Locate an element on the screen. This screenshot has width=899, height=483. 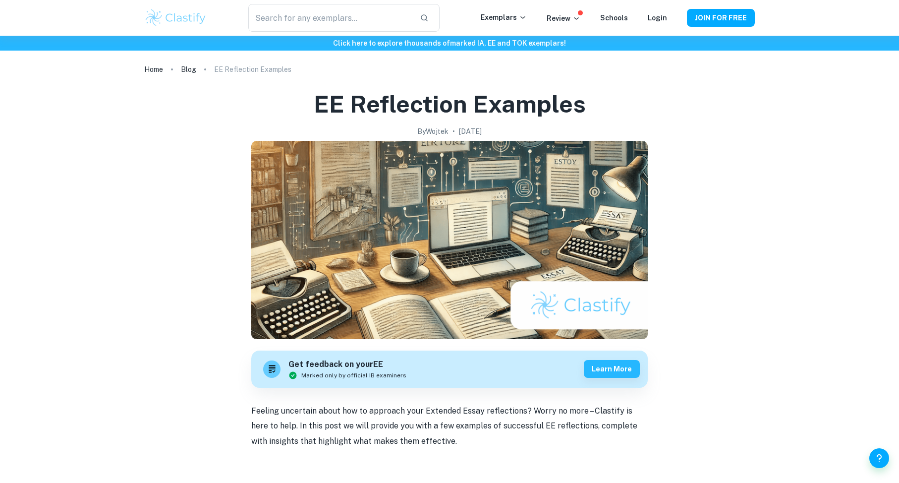
a: Get feedback on yourEEMarked only by official IB examinersLearn more is located at coordinates (450, 369).